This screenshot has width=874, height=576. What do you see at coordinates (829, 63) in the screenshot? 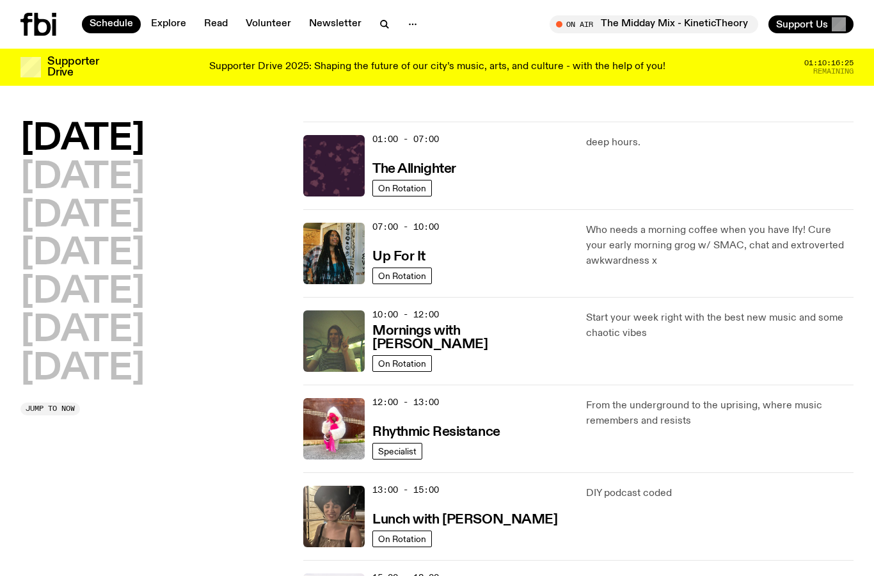
I see `span: 01:10:16:25` at bounding box center [829, 63].